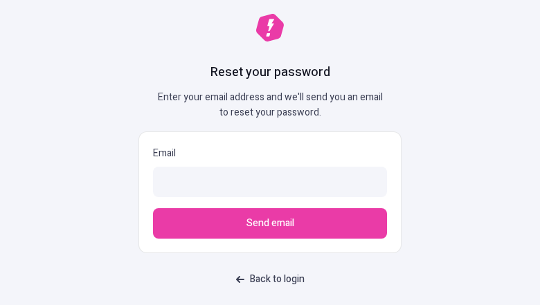  Describe the element at coordinates (270, 154) in the screenshot. I see `p: Email` at that location.